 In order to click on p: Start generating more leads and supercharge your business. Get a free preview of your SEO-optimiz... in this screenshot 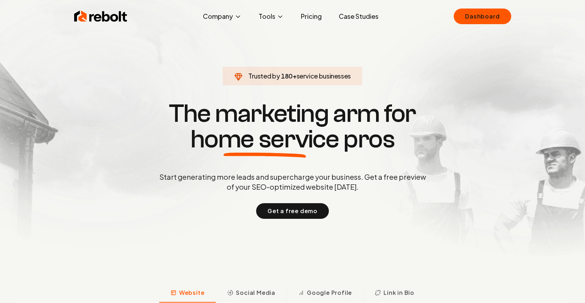, I will do `click(293, 182)`.